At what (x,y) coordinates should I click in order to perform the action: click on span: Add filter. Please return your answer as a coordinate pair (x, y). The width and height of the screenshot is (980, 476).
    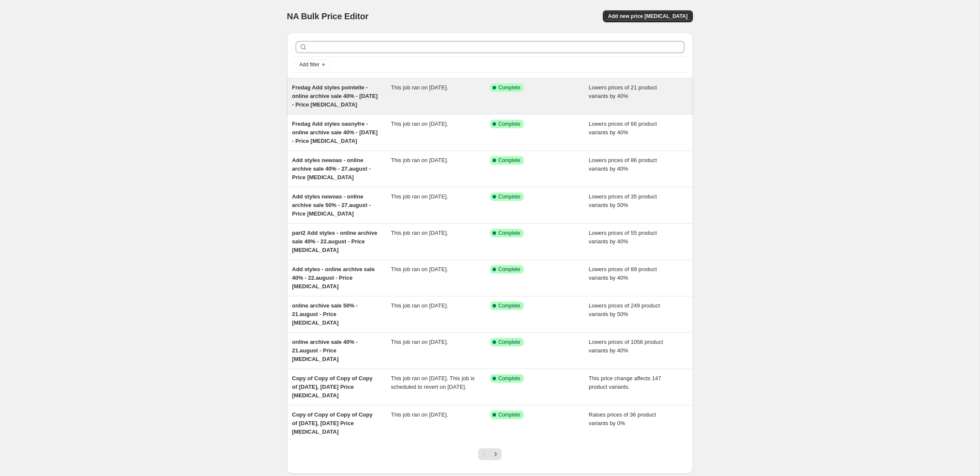
    Looking at the image, I should click on (309, 64).